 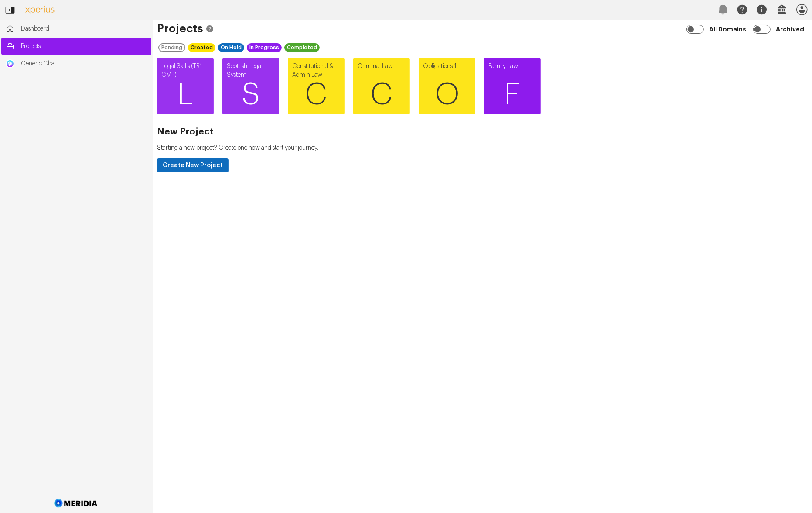 What do you see at coordinates (202, 48) in the screenshot?
I see `div: Created` at bounding box center [202, 48].